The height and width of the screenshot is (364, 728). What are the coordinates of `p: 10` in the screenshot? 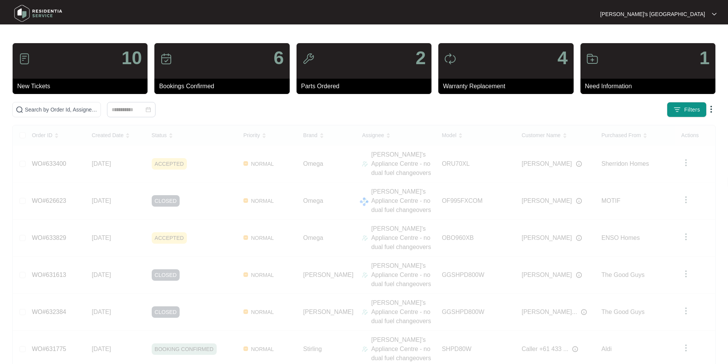 It's located at (131, 58).